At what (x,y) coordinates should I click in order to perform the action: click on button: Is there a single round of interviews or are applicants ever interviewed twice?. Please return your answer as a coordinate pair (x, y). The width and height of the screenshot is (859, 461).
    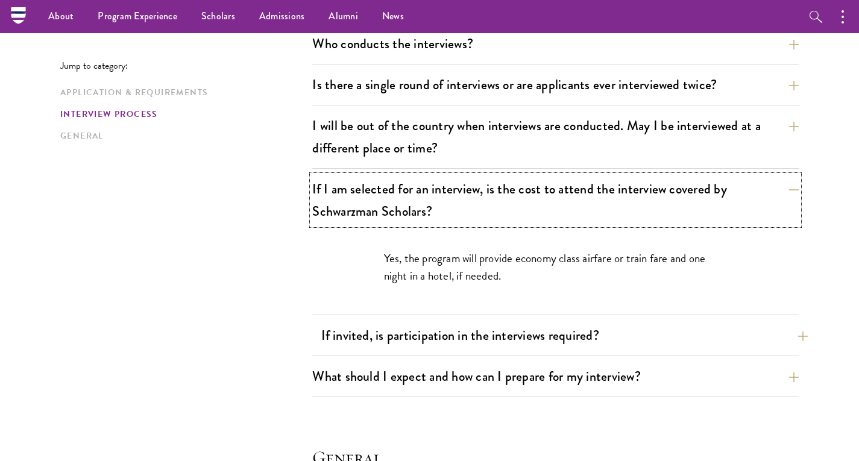
    Looking at the image, I should click on (555, 84).